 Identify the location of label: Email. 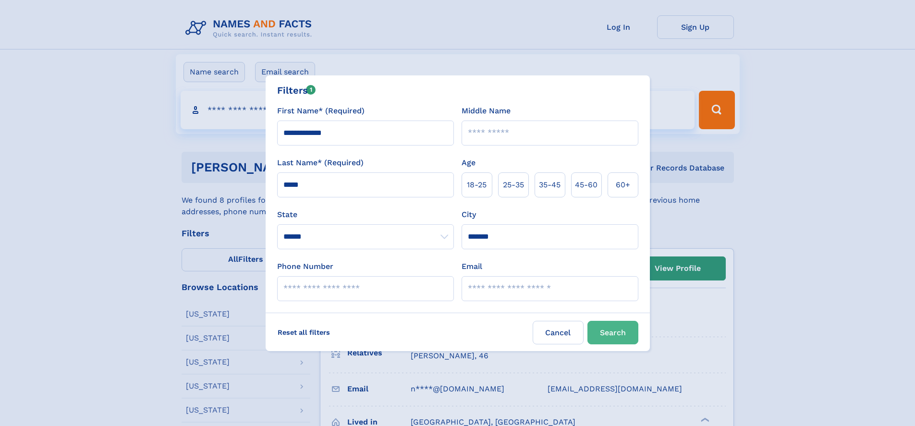
(472, 267).